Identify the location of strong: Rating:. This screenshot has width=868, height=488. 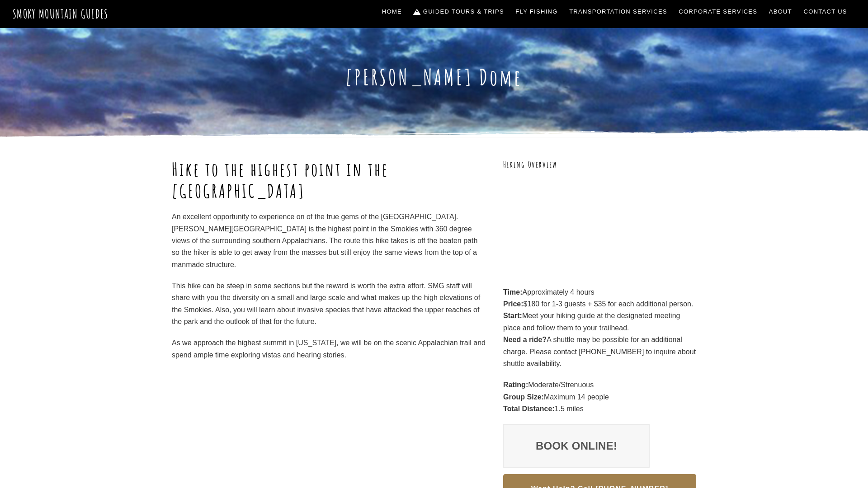
(516, 385).